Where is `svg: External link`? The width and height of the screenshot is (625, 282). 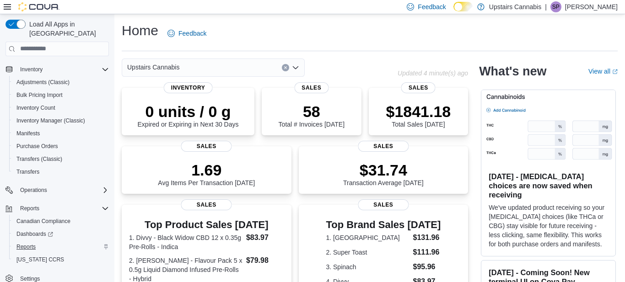
svg: External link is located at coordinates (615, 72).